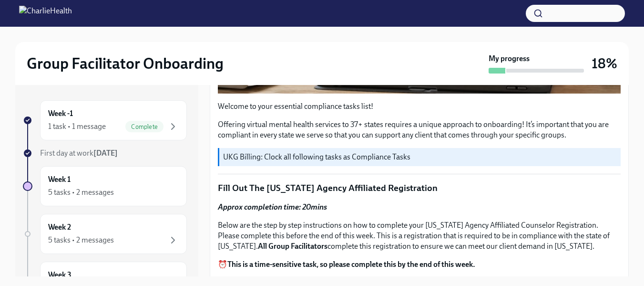 This screenshot has height=286, width=644. I want to click on span: First day at work, so click(79, 152).